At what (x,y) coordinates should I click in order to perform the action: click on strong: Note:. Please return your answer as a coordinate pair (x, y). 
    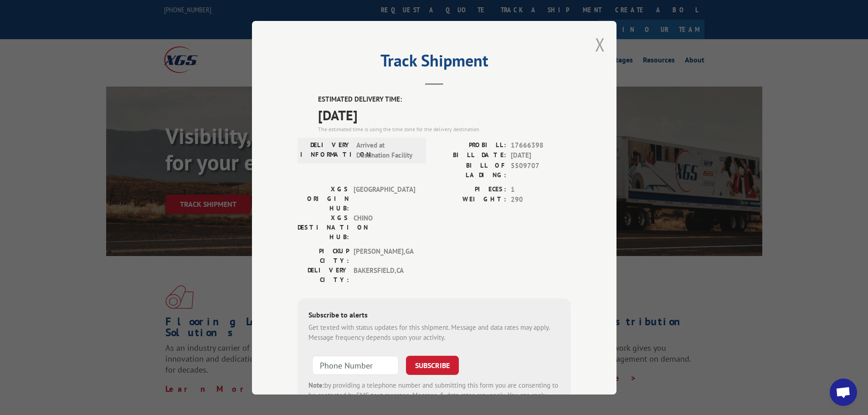
    Looking at the image, I should click on (316, 384).